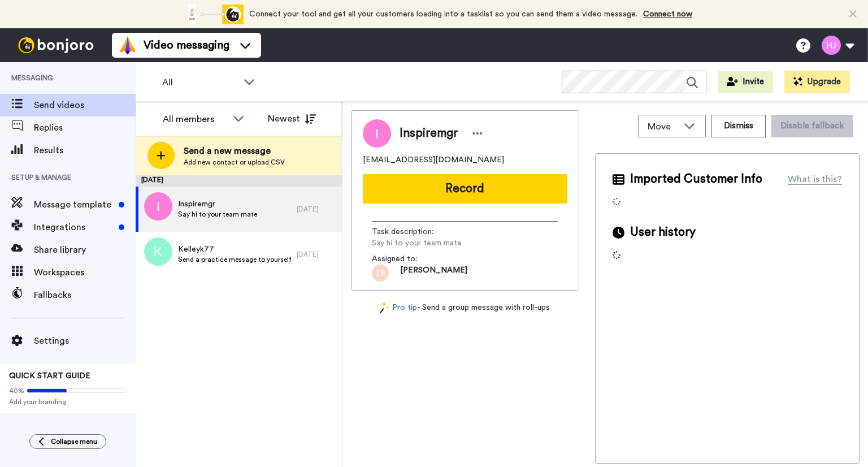 The width and height of the screenshot is (868, 467). What do you see at coordinates (74, 205) in the screenshot?
I see `span: Message template` at bounding box center [74, 205].